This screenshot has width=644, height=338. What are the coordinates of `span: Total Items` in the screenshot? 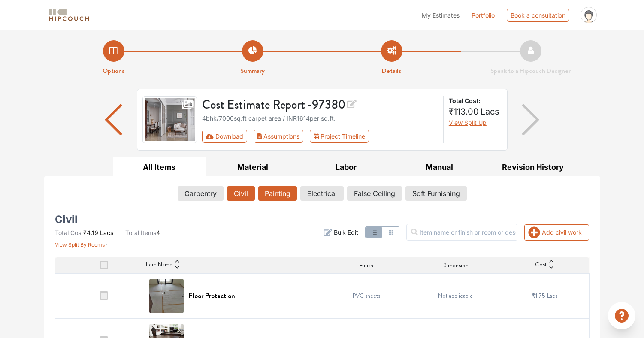 It's located at (141, 233).